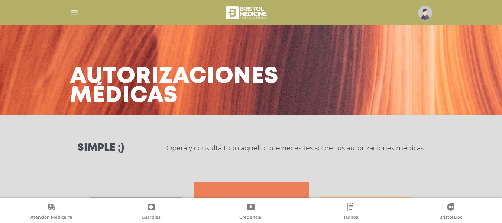  I want to click on p: Operá y consultá todo aquello que necesites sobre tus autorizaciones médicas., so click(295, 148).